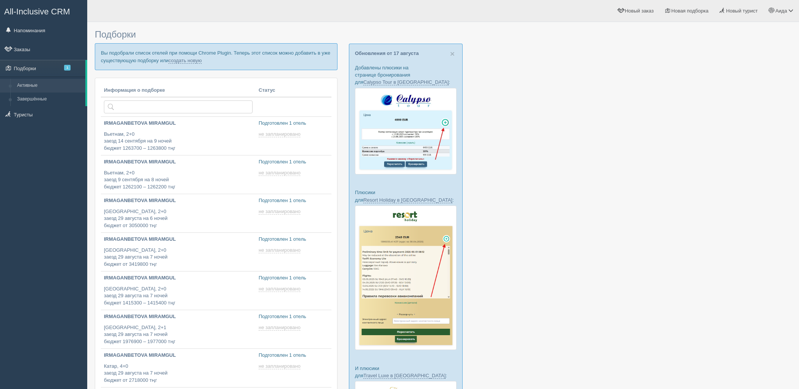 The image size is (799, 389). Describe the element at coordinates (185, 61) in the screenshot. I see `a: создать новую` at that location.